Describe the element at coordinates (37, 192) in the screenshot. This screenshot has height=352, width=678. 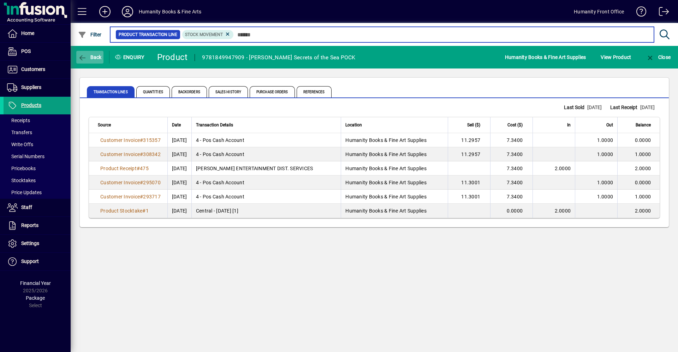
I see `a: Price Updates` at that location.